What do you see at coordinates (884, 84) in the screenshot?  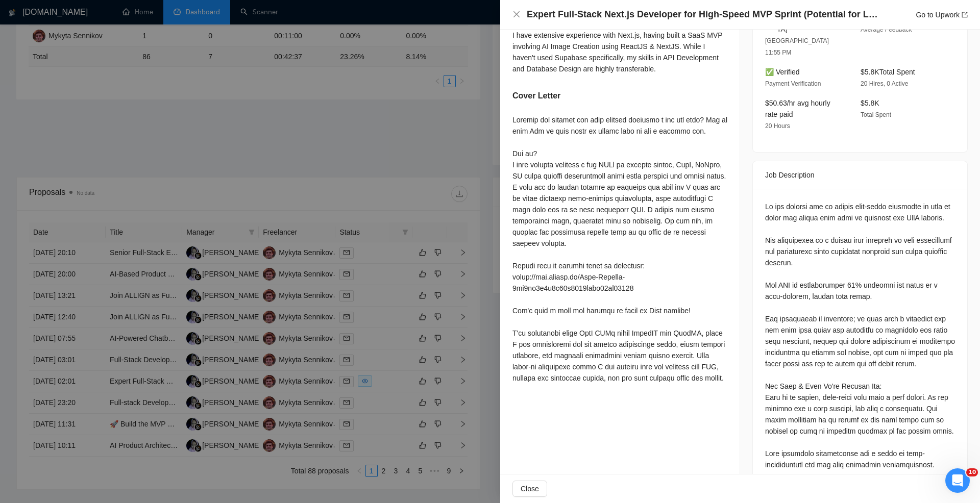 I see `span: 20 Hires, 0 Active` at bounding box center [884, 84].